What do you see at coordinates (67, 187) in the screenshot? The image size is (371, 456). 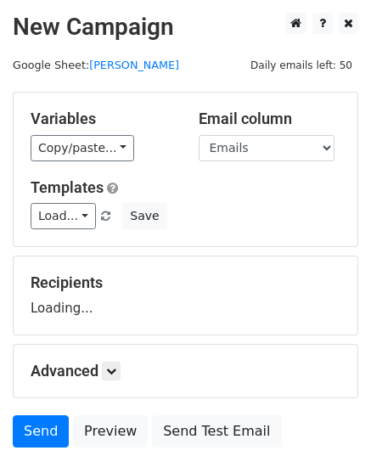 I see `a: Templates` at bounding box center [67, 187].